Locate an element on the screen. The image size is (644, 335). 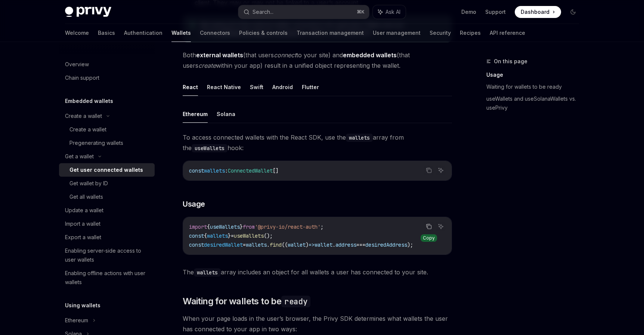
em: connect is located at coordinates (285, 55).